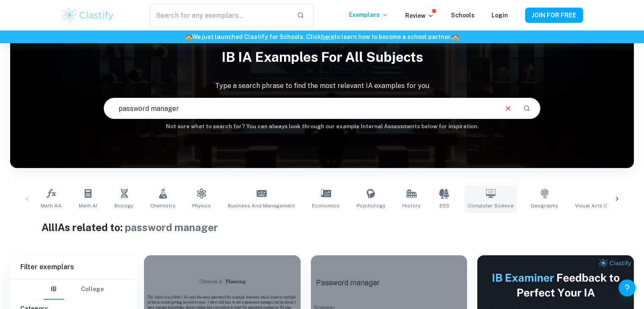 The image size is (644, 309). I want to click on span: Business and Management, so click(261, 206).